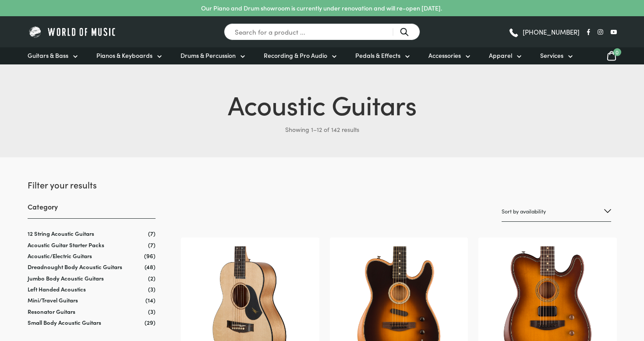 Image resolution: width=644 pixels, height=341 pixels. Describe the element at coordinates (150, 322) in the screenshot. I see `span: (29)` at that location.